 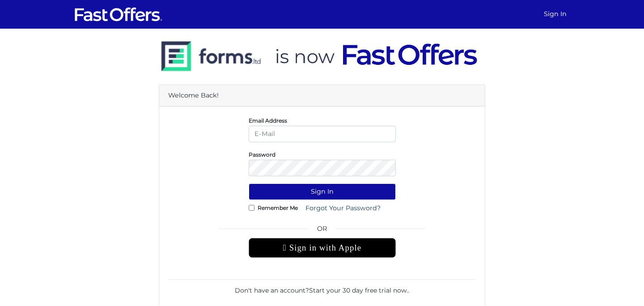 I want to click on button: Sign In, so click(x=322, y=191).